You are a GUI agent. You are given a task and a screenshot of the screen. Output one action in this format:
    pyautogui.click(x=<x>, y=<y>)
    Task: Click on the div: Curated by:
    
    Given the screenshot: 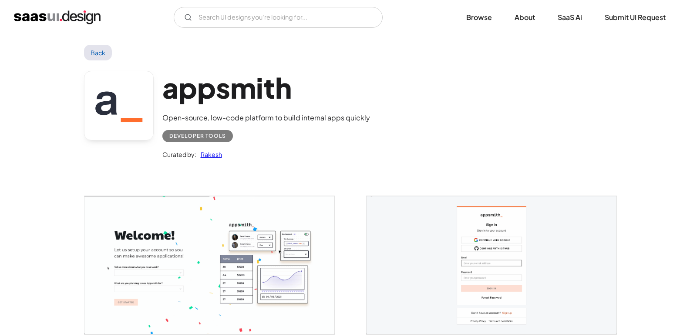 What is the action you would take?
    pyautogui.click(x=179, y=155)
    